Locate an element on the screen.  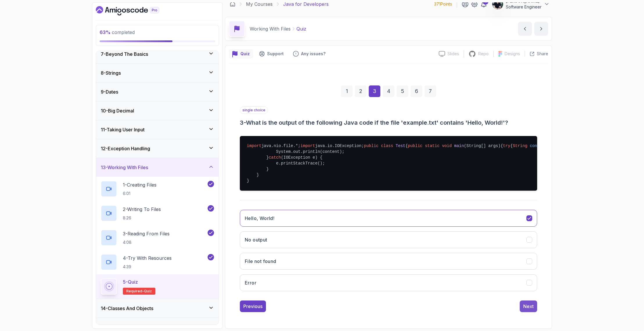
button: Next is located at coordinates (528, 307).